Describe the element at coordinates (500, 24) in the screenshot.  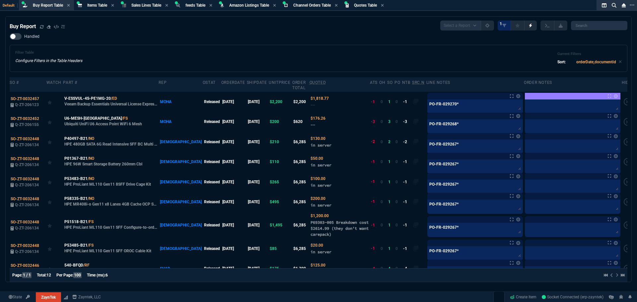
I see `span: 1` at that location.